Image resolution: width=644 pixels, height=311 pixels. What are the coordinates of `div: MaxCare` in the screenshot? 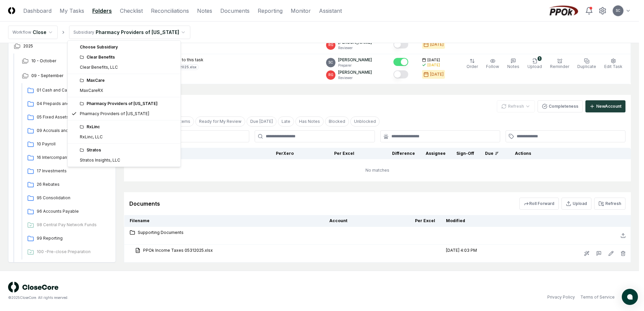 It's located at (128, 81).